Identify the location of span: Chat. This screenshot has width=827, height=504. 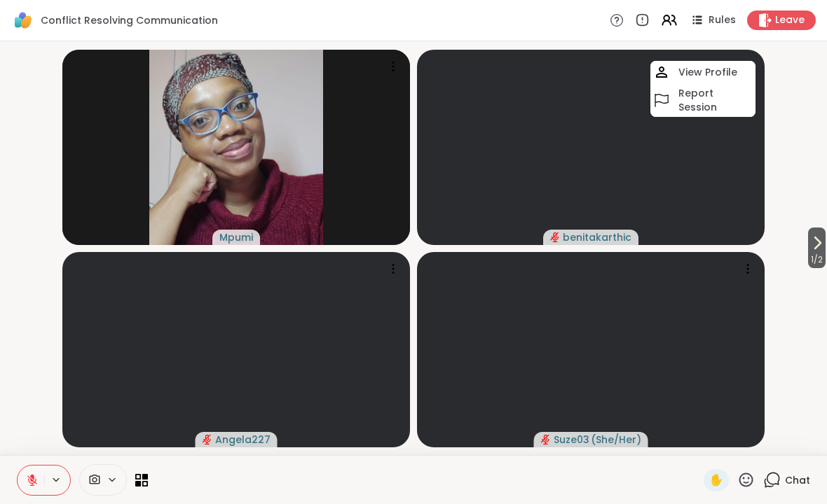
(797, 481).